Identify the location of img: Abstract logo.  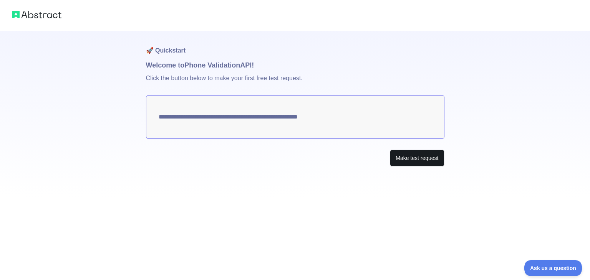
(37, 15).